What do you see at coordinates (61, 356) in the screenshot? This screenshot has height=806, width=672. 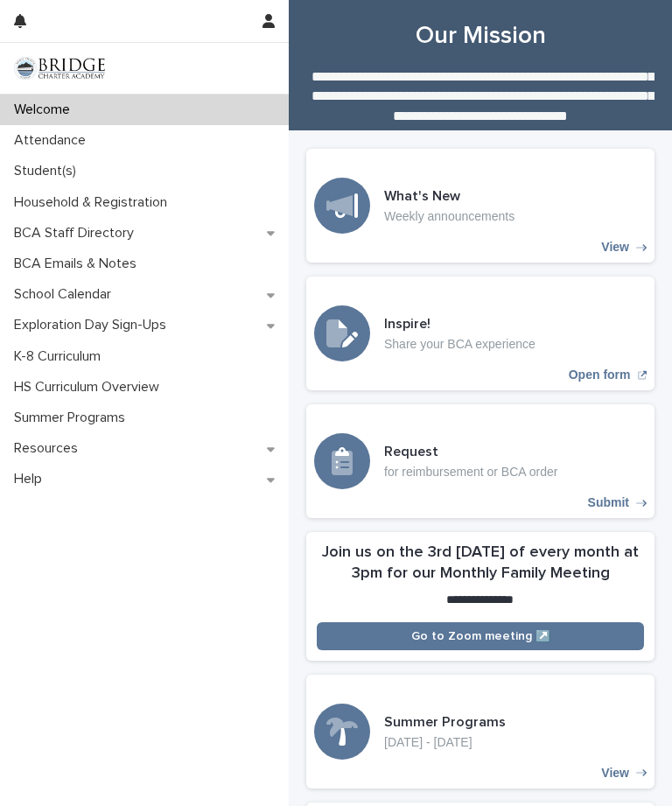 I see `p: K-8 Curriculum` at bounding box center [61, 356].